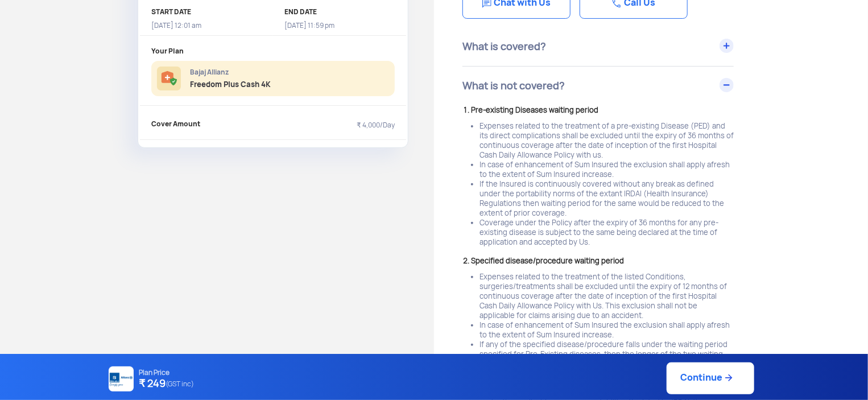 This screenshot has height=400, width=868. Describe the element at coordinates (607, 233) in the screenshot. I see `li: Coverage under the Policy after the expiry of 36 months for any pre-existing disease is subject t...` at that location.